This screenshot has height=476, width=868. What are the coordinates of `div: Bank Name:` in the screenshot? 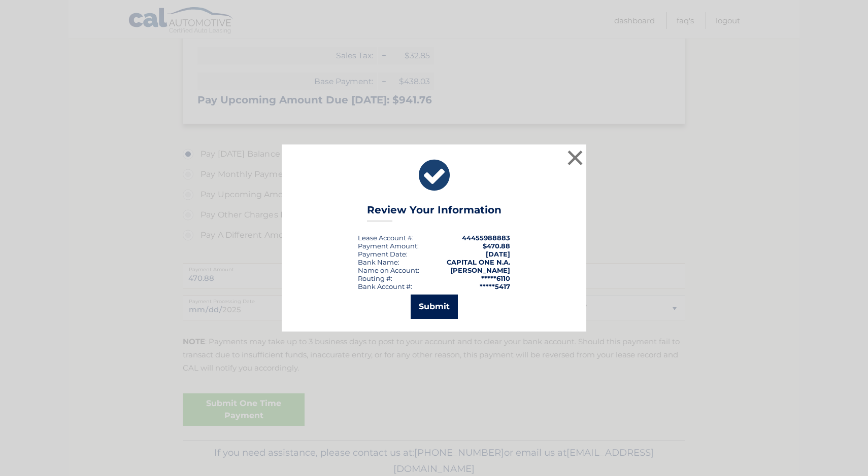 It's located at (378, 262).